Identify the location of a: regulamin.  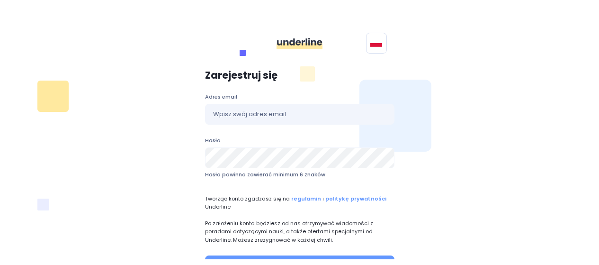
(306, 199).